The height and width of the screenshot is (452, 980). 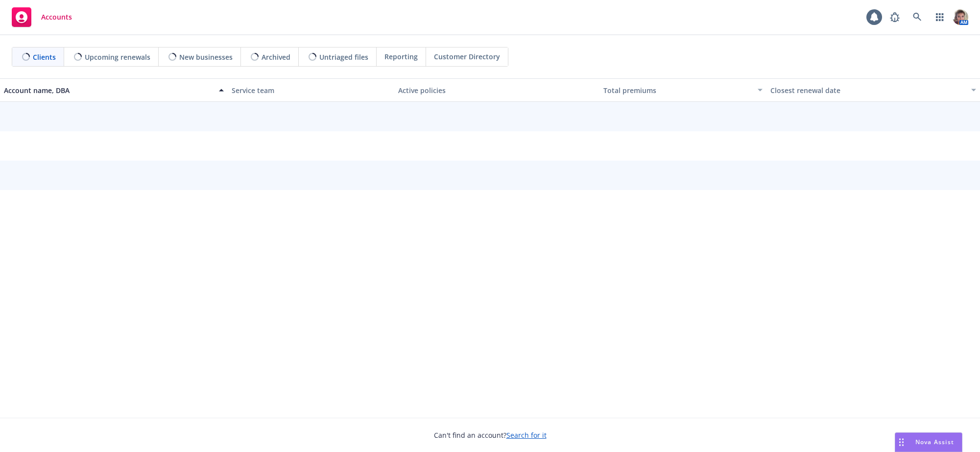 I want to click on span: Customer Directory, so click(x=466, y=57).